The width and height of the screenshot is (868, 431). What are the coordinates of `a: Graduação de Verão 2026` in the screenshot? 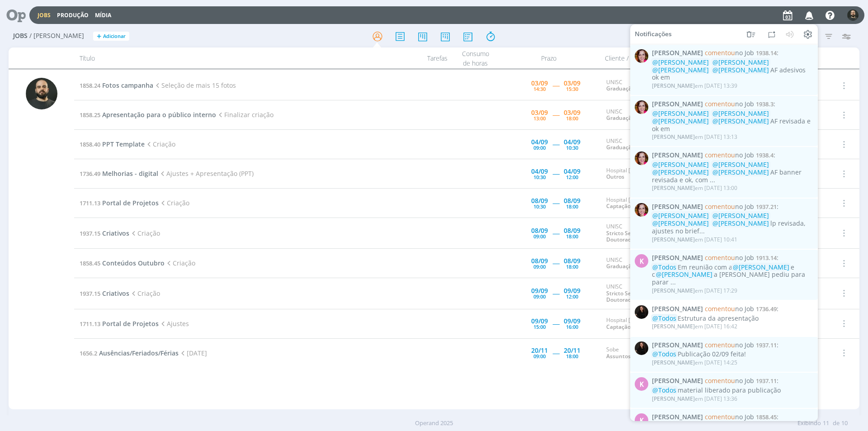 It's located at (639, 147).